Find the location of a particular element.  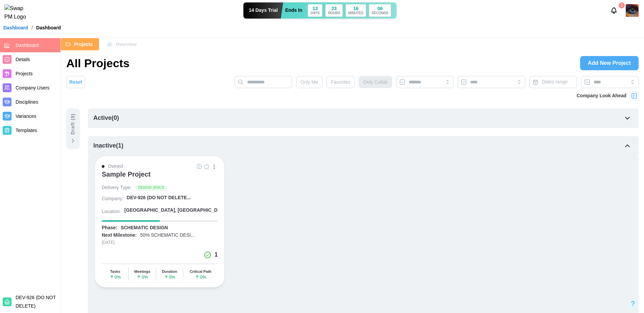

div: 1 is located at coordinates (216, 255).